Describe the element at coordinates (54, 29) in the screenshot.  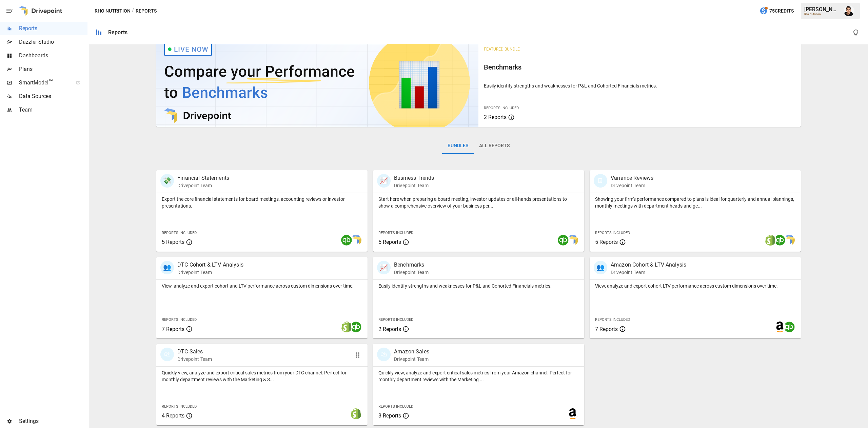
I see `span: Reports` at that location.